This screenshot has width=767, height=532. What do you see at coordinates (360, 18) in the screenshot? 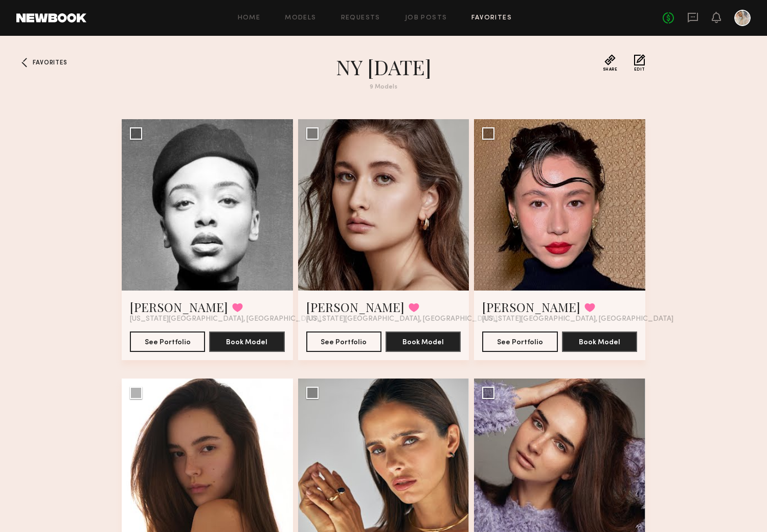
I see `a: Requests` at bounding box center [360, 18].